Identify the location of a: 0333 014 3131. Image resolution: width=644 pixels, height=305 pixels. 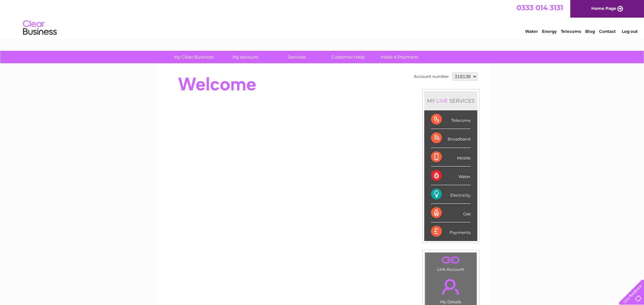
(540, 8).